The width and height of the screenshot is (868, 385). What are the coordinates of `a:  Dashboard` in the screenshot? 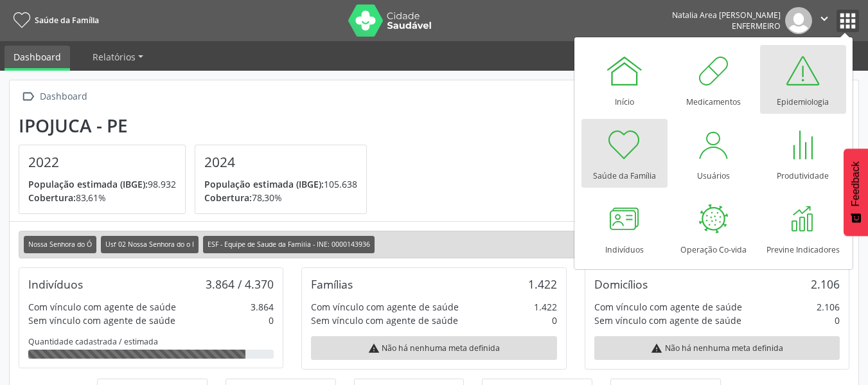 It's located at (54, 96).